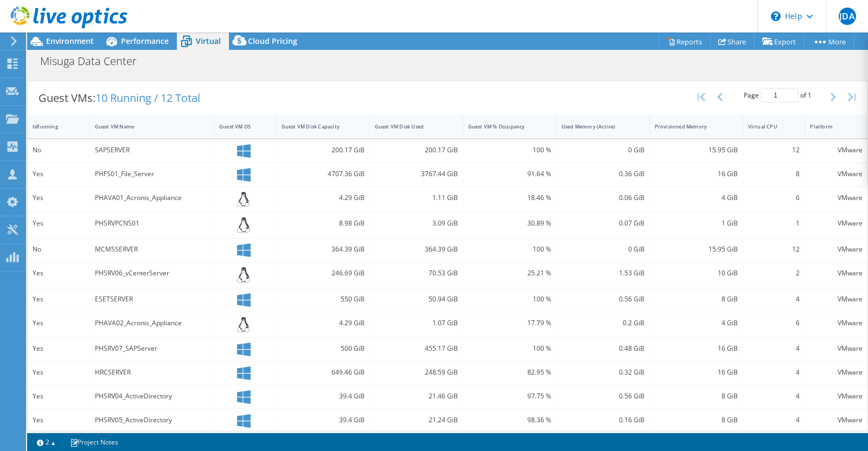 The height and width of the screenshot is (451, 868). I want to click on div: 8, so click(773, 174).